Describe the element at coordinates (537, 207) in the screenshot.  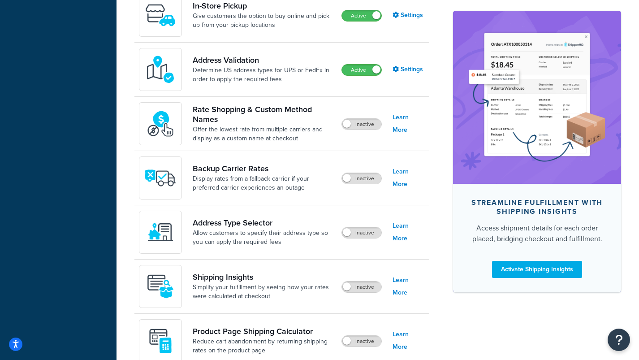
I see `div: Streamline Fulfillment with Shipping Insights` at that location.